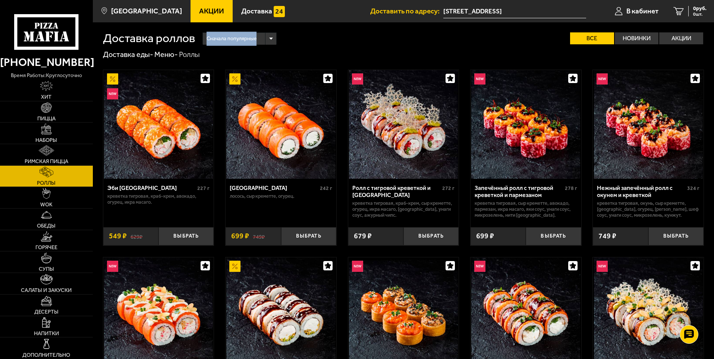 The image size is (714, 359). What do you see at coordinates (525, 124) in the screenshot?
I see `img: Запечённый ролл с тигровой креветкой и пармезаном` at bounding box center [525, 124].